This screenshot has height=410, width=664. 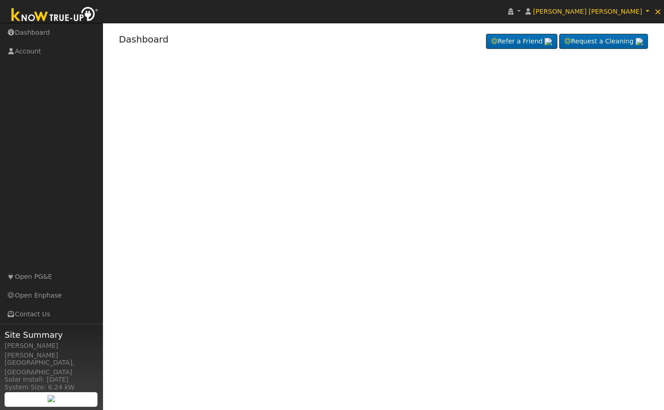 What do you see at coordinates (51, 387) in the screenshot?
I see `div: System Size: 6.24 kW` at bounding box center [51, 387].